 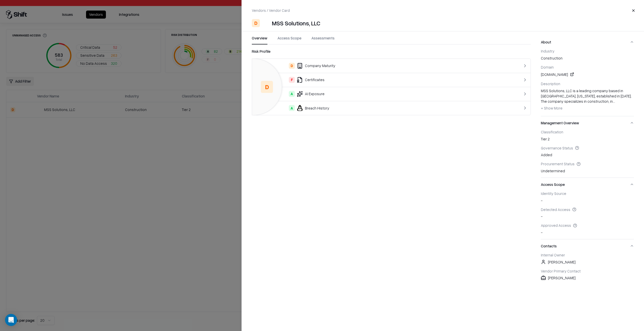 I want to click on div: Classification, so click(x=587, y=132).